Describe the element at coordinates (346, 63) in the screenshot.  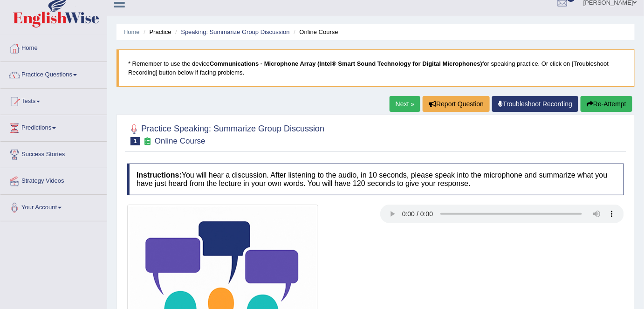
I see `b: Communications - Microphone Array (Intel® Smart Sound Technology for Digital Microphones)` at that location.